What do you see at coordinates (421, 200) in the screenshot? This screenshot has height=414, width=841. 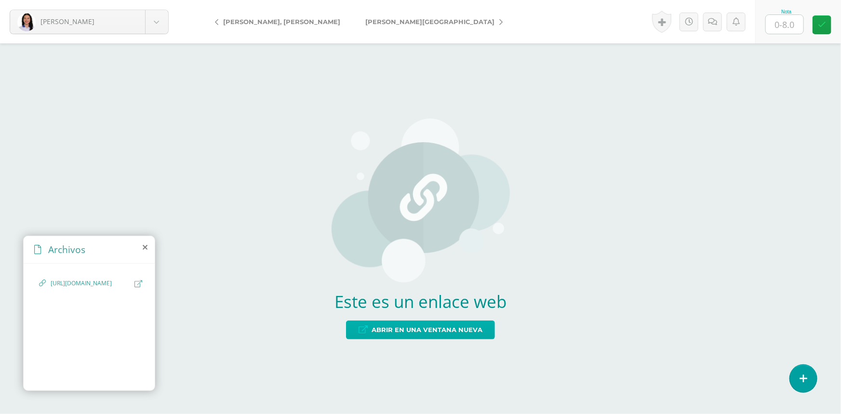 I see `img: url-placeholder.png` at bounding box center [421, 200].